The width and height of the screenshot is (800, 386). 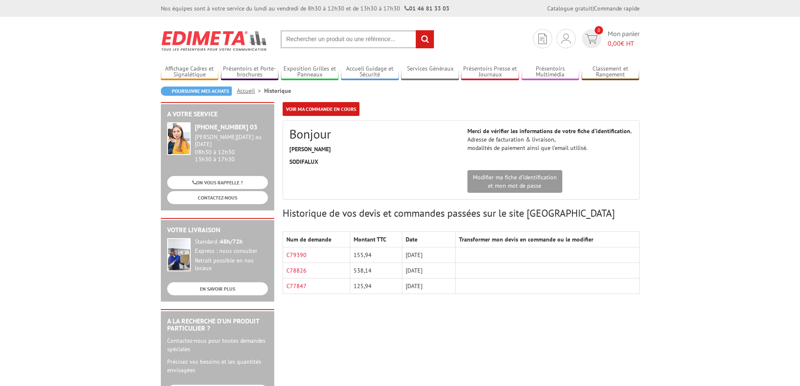 What do you see at coordinates (231, 241) in the screenshot?
I see `strong: 48h/72h` at bounding box center [231, 241].